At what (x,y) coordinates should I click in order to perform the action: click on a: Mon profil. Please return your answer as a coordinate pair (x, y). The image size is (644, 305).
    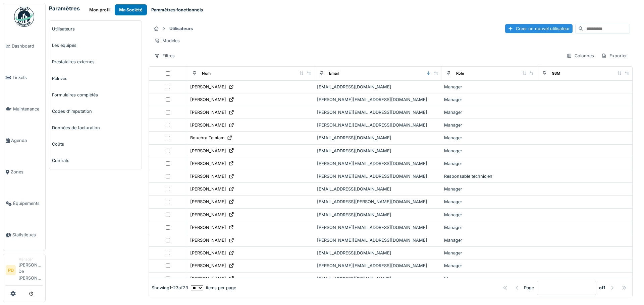
    Looking at the image, I should click on (100, 10).